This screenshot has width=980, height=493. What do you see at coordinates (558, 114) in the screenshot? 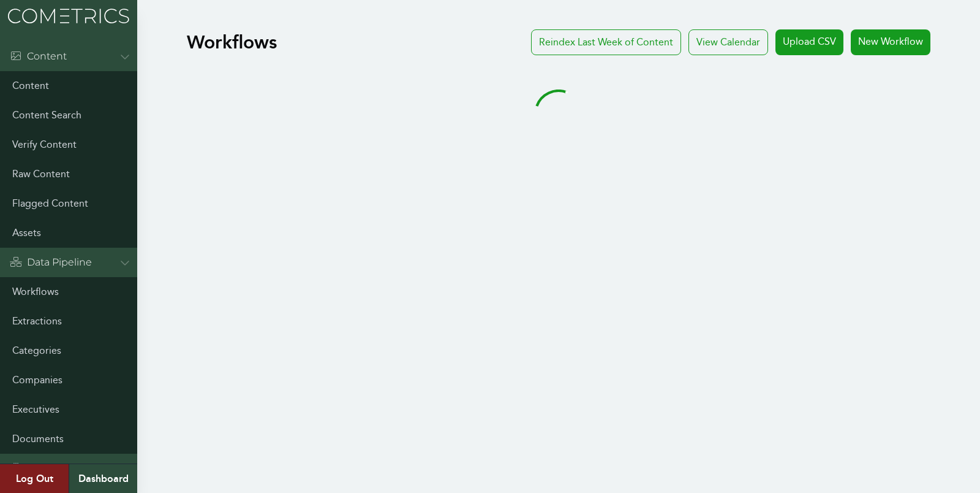
I see `svg: audio-loading` at bounding box center [558, 114].